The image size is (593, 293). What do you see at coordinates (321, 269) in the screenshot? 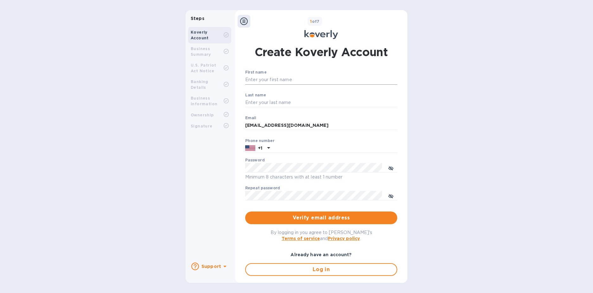
I see `span: Log in` at bounding box center [321, 269].